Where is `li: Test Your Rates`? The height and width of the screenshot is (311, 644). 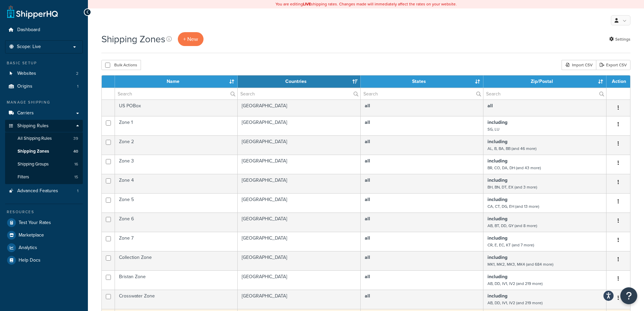 li: Test Your Rates is located at coordinates (44, 222).